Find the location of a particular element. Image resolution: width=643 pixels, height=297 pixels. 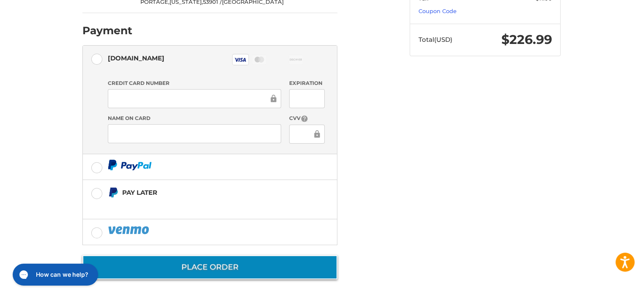

a: Coupon Code is located at coordinates (437, 11).